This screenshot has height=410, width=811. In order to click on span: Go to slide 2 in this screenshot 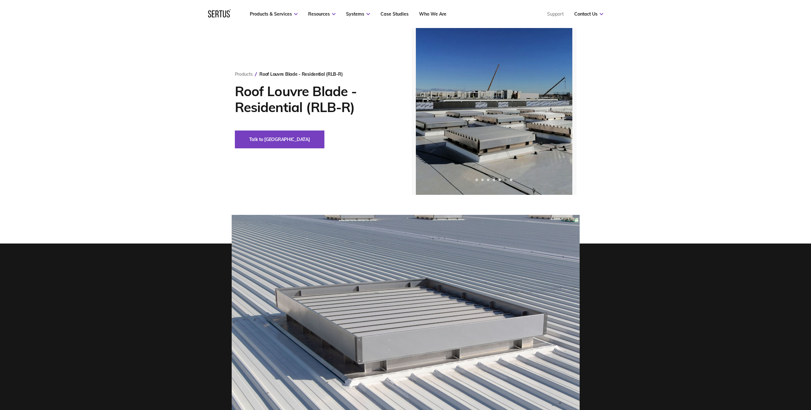, I will do `click(482, 180)`.